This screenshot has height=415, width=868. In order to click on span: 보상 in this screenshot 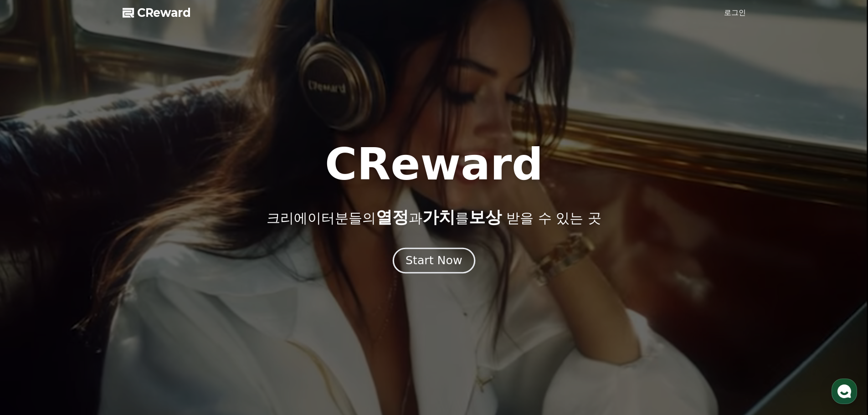, I will do `click(486, 217)`.